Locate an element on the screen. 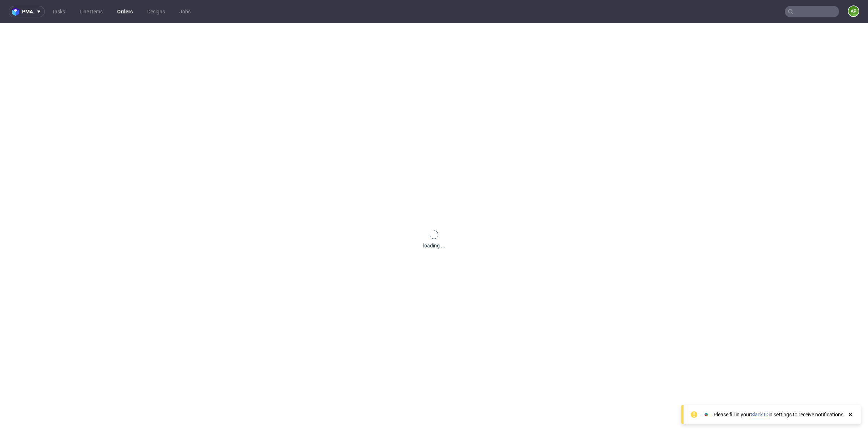 The image size is (868, 433). button: pma is located at coordinates (27, 12).